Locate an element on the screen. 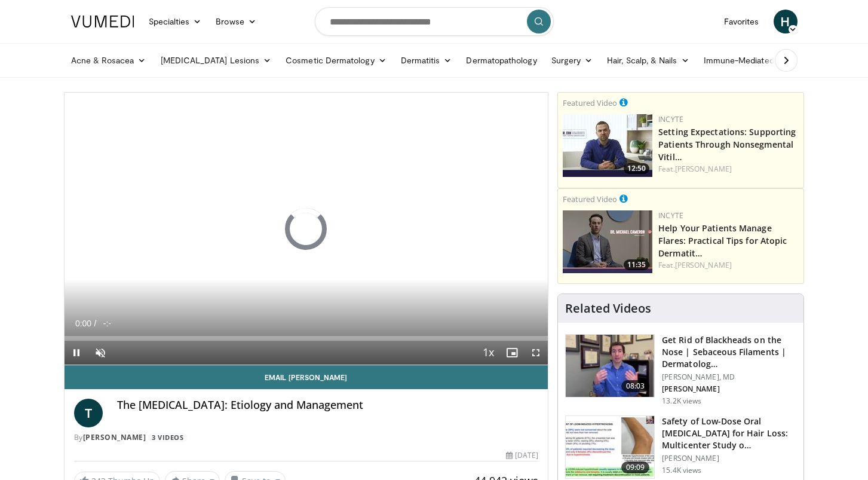  a: Immune-Mediated is located at coordinates (745, 60).